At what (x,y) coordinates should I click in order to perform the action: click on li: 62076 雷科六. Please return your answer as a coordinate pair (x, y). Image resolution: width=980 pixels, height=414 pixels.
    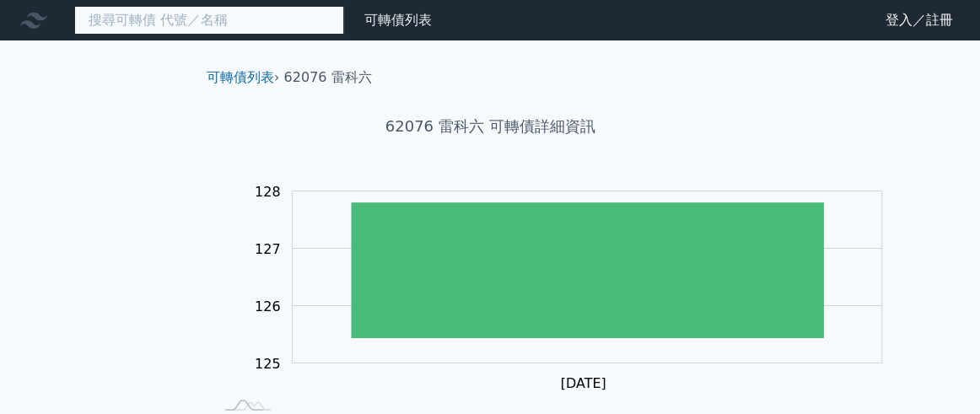
    Looking at the image, I should click on (328, 77).